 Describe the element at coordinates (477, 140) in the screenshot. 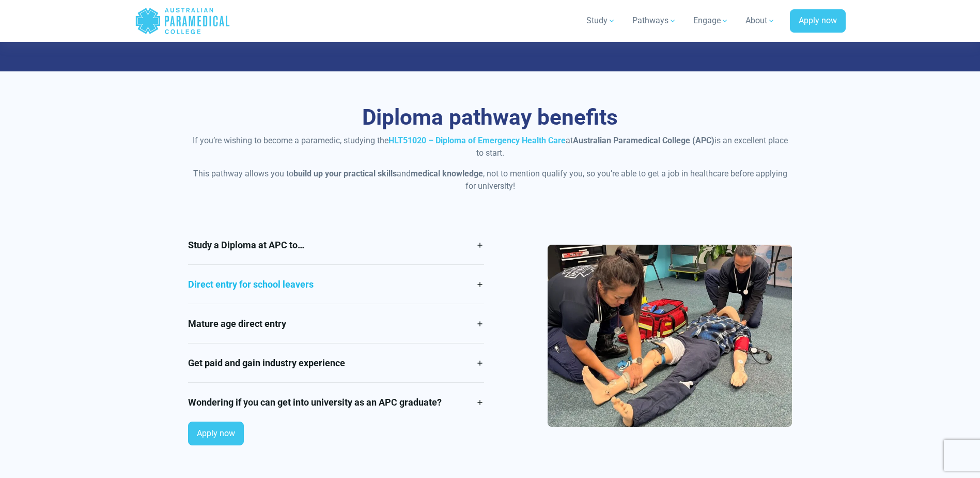

I see `a: HLT51020 – Diploma of Emergency Health Care` at that location.